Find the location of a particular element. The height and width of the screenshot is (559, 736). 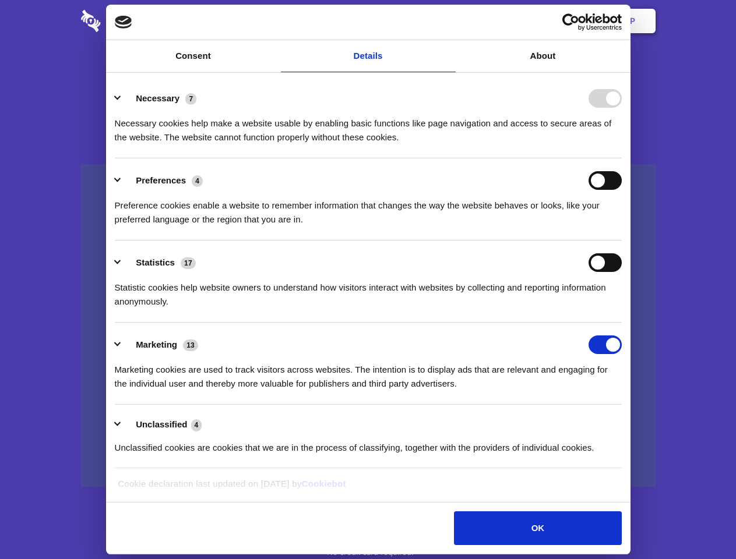

label: Preferences is located at coordinates (161, 180).